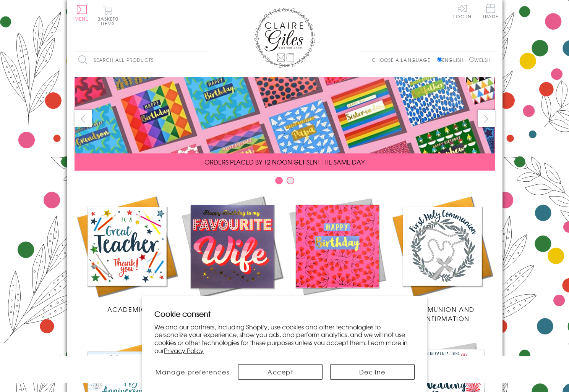 Image resolution: width=569 pixels, height=392 pixels. I want to click on button: next, so click(486, 119).